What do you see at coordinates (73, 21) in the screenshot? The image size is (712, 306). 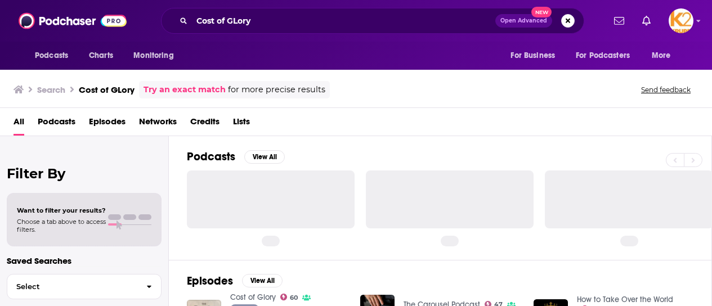 I see `img: Podchaser - Follow, Share and Rate Podcasts` at bounding box center [73, 21].